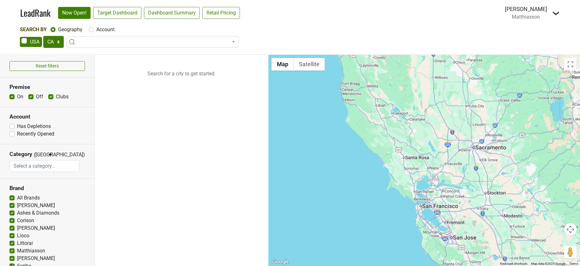 The width and height of the screenshot is (580, 266). I want to click on a: LeadRank, so click(35, 13).